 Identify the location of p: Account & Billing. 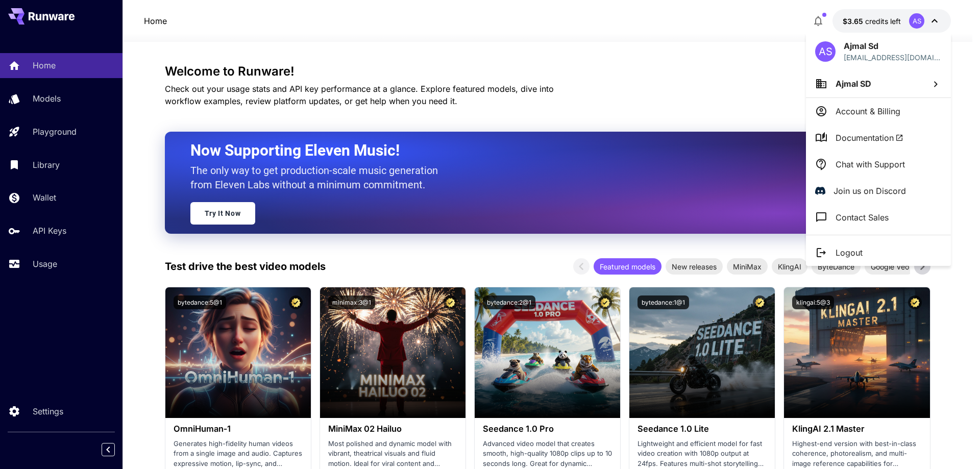
(868, 111).